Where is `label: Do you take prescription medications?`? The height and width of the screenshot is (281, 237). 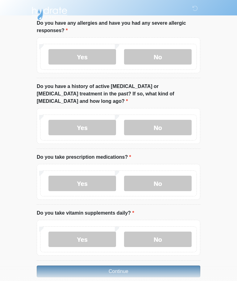 label: Do you take prescription medications? is located at coordinates (84, 157).